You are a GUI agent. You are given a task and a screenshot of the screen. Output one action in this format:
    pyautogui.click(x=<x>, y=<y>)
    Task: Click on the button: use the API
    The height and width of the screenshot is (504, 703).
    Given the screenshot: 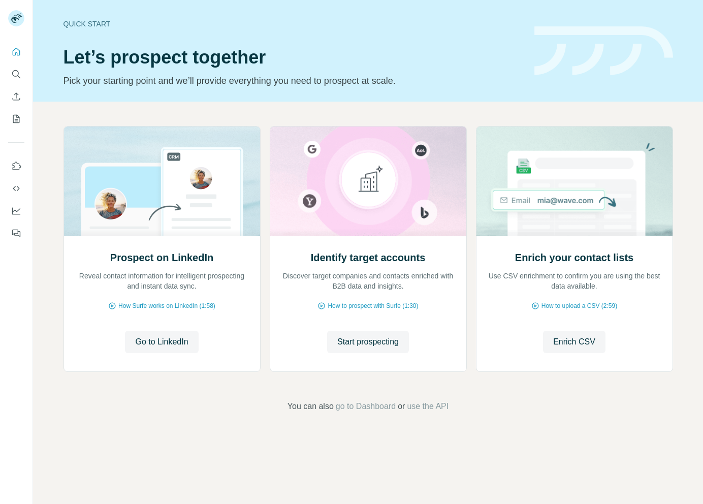 What is the action you would take?
    pyautogui.click(x=428, y=406)
    